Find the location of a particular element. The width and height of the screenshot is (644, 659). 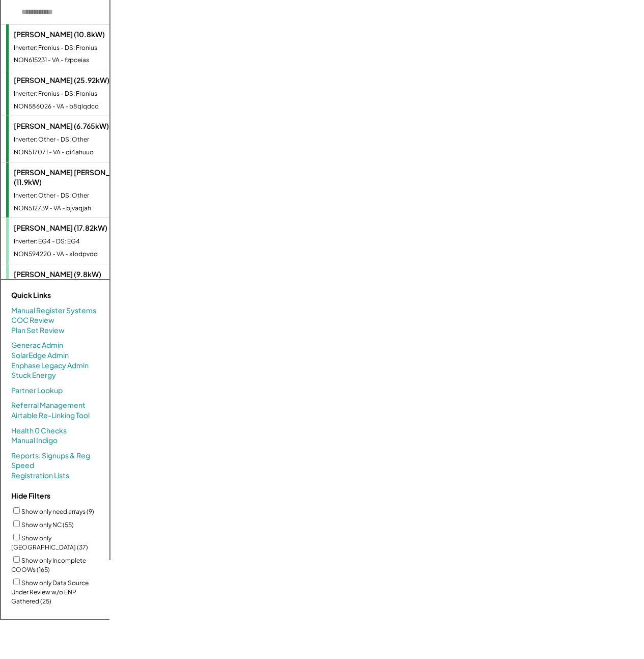

label: Show only Incomplete COOWs (165) is located at coordinates (49, 565).